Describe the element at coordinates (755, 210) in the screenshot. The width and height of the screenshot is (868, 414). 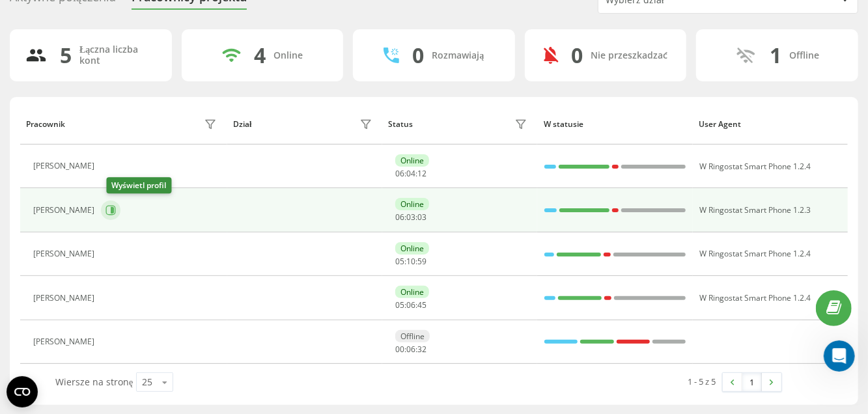
I see `span: W Ringostat Smart Phone 1.2.3` at that location.